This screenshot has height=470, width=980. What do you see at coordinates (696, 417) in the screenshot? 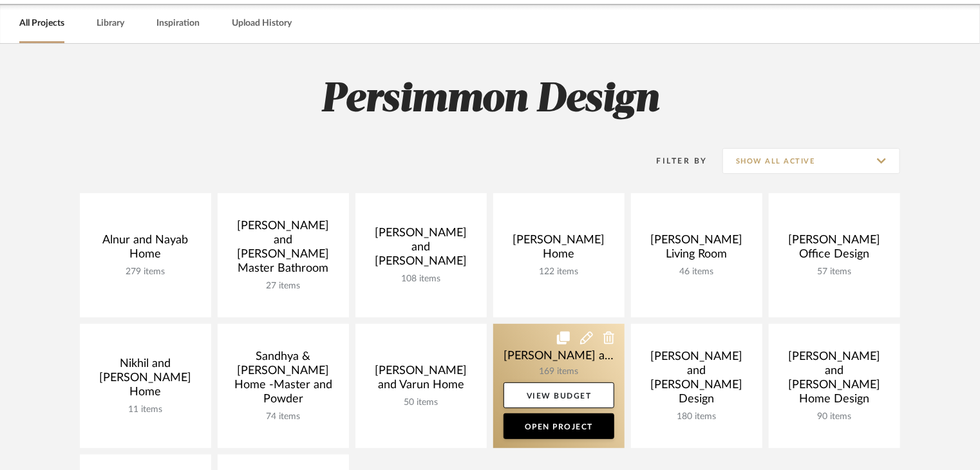
I see `div: 180 items` at bounding box center [696, 417].